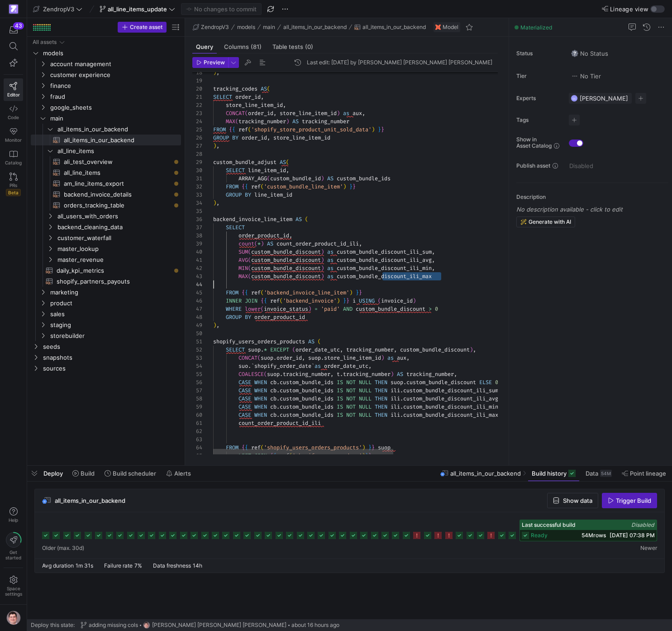 The width and height of the screenshot is (672, 631). What do you see at coordinates (574, 99) in the screenshot?
I see `div: GC` at bounding box center [574, 99].